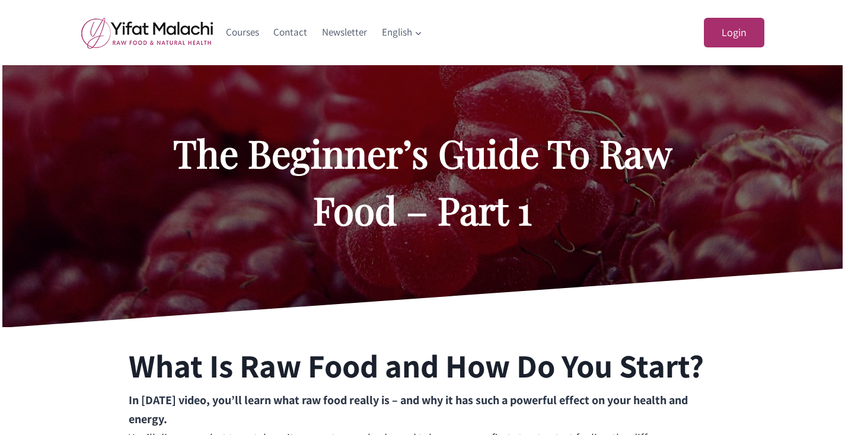 The height and width of the screenshot is (435, 845). Describe the element at coordinates (734, 33) in the screenshot. I see `a: Login` at that location.